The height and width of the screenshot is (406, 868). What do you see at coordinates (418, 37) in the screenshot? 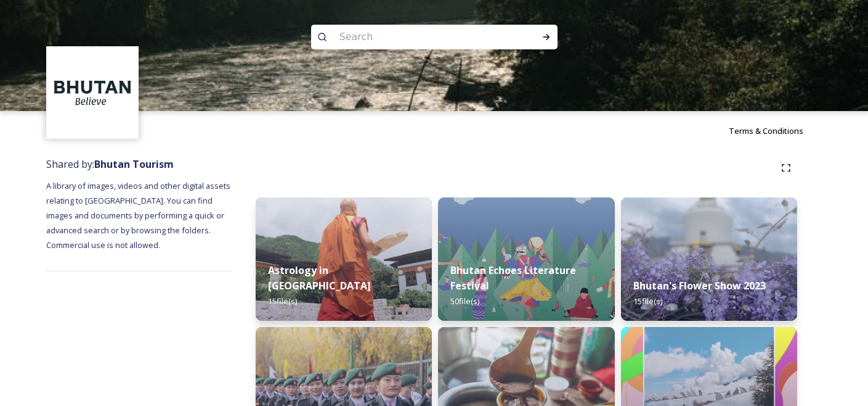
I see `input: Search` at bounding box center [418, 37].